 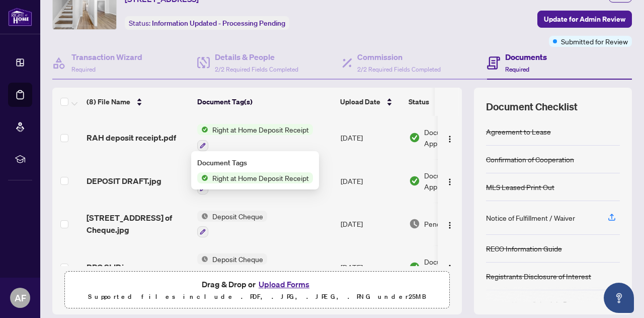 What do you see at coordinates (257, 284) in the screenshot?
I see `span: Drag & Drop or` at bounding box center [257, 284].